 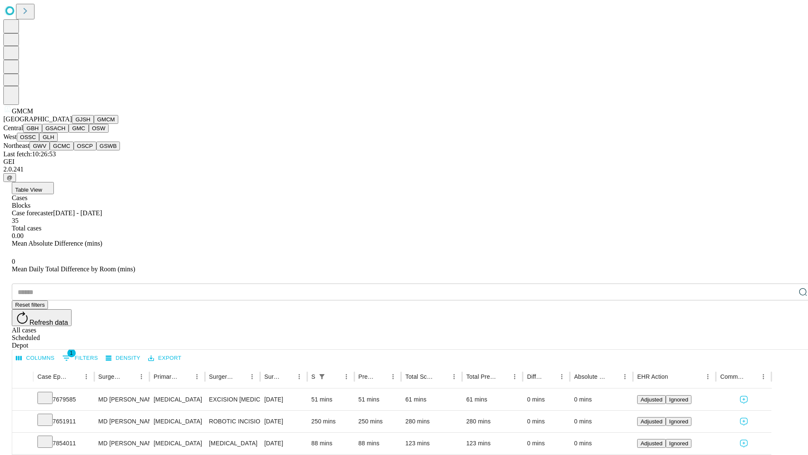 What do you see at coordinates (431, 421) in the screenshot?
I see `div: 280 mins` at bounding box center [431, 421].